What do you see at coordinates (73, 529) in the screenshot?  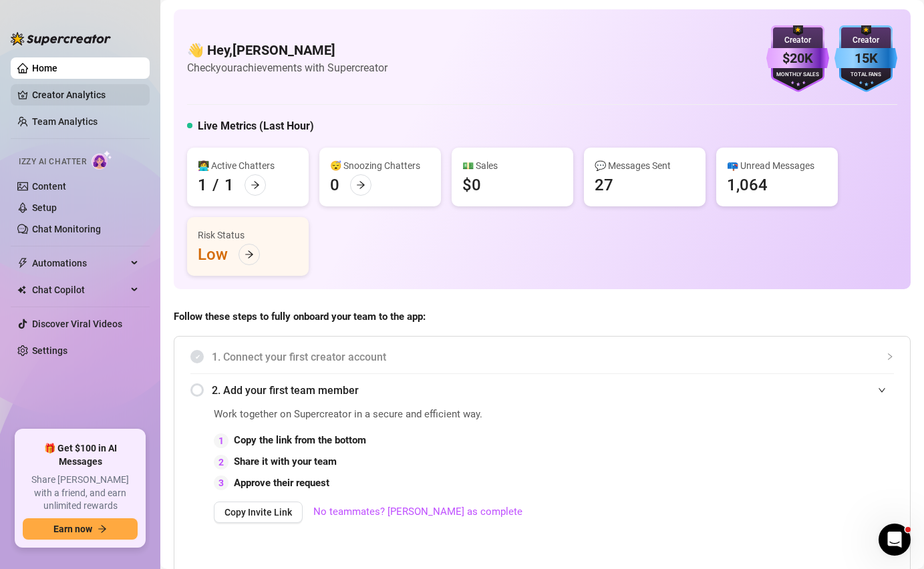 I see `span: Earn now` at bounding box center [73, 529].